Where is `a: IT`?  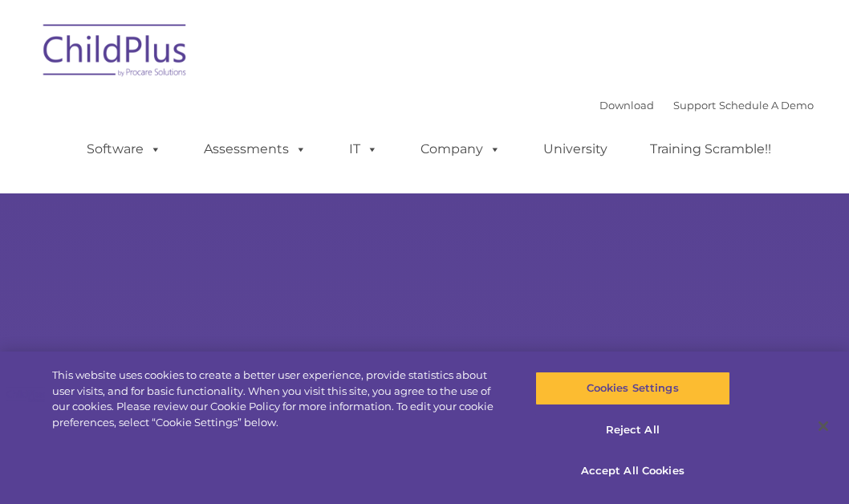 a: IT is located at coordinates (364, 149).